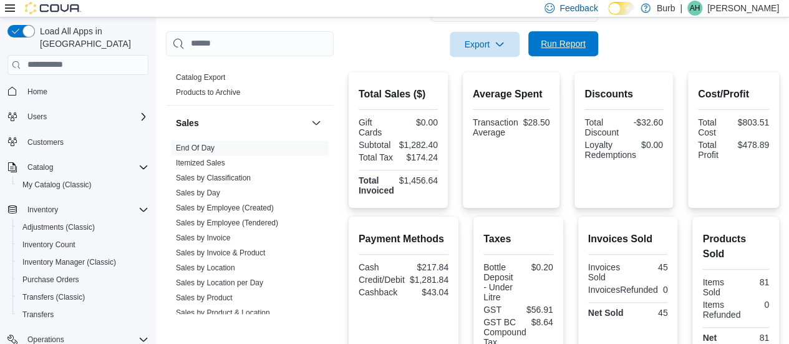 The width and height of the screenshot is (789, 344). Describe the element at coordinates (220, 253) in the screenshot. I see `span: Sales by Invoice & Product` at that location.